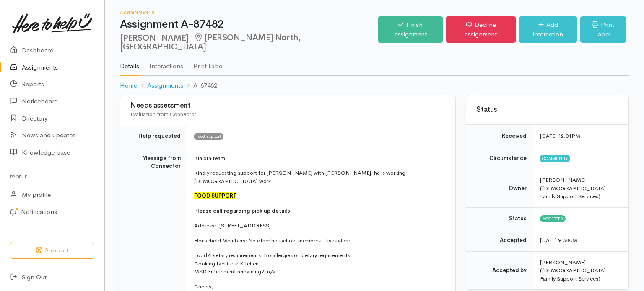 This screenshot has width=644, height=291. I want to click on li: A-87482, so click(200, 85).